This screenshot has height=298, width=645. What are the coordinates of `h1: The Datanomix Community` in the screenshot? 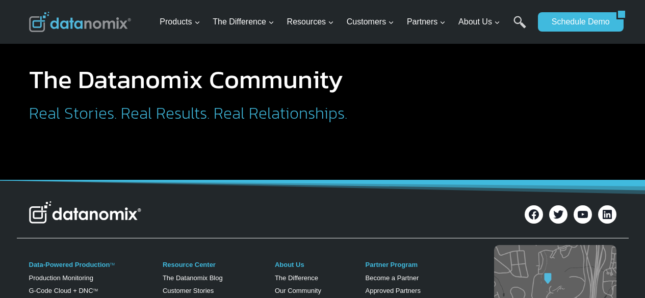 It's located at (231, 80).